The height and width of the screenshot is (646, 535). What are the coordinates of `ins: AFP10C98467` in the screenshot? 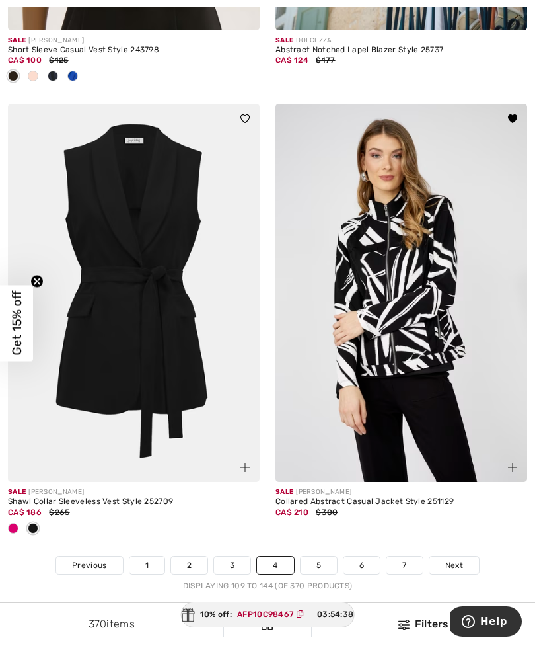 It's located at (266, 614).